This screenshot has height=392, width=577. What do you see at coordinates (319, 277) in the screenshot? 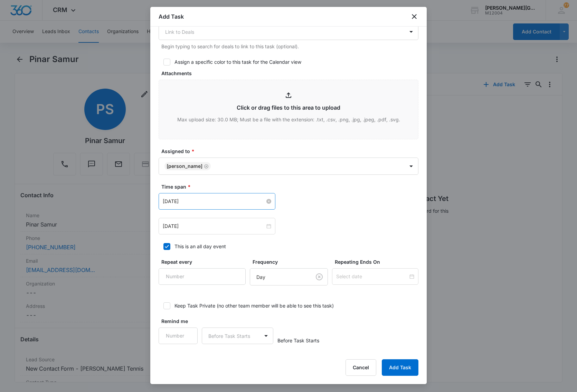
I see `button: Clear` at bounding box center [319, 277].